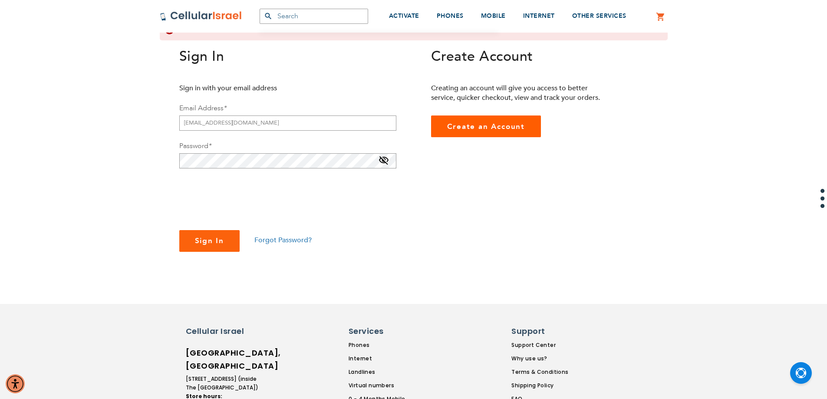 The width and height of the screenshot is (827, 399). Describe the element at coordinates (223, 331) in the screenshot. I see `h6: Cellular Israel` at that location.